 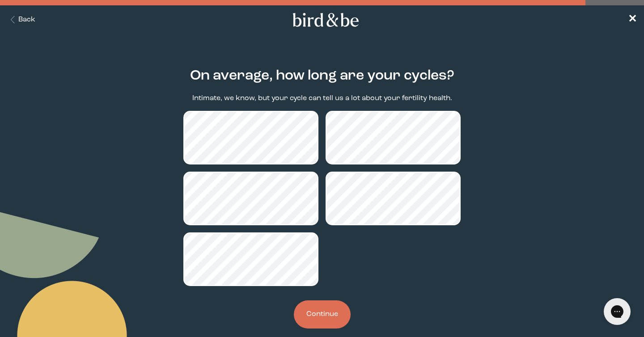 What do you see at coordinates (18, 16) in the screenshot?
I see `button: Open gorgias live chat` at bounding box center [18, 16].